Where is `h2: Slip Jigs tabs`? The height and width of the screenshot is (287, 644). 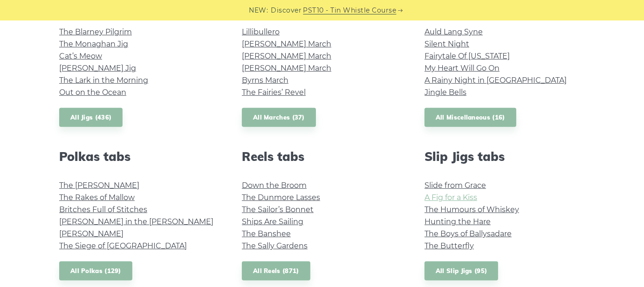 h2: Slip Jigs tabs is located at coordinates (505, 157).